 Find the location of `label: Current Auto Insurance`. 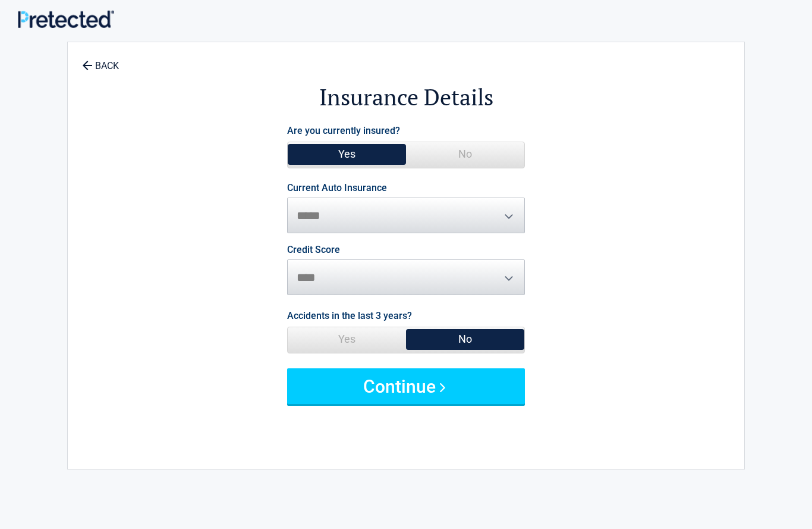

label: Current Auto Insurance is located at coordinates (337, 188).